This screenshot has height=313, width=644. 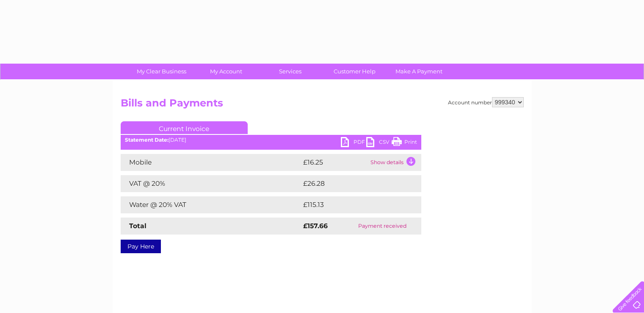 What do you see at coordinates (486, 102) in the screenshot?
I see `div: Account number` at bounding box center [486, 102].